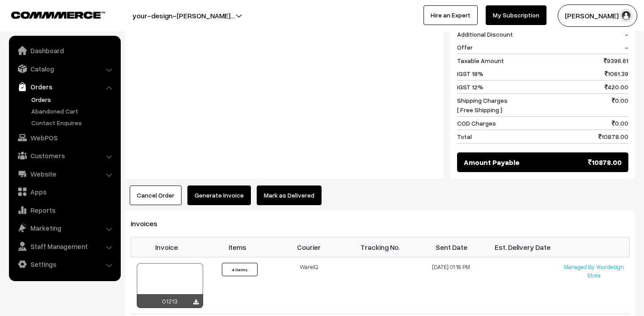 The width and height of the screenshot is (644, 316). Describe the element at coordinates (64, 138) in the screenshot. I see `a: WebPOS` at that location.